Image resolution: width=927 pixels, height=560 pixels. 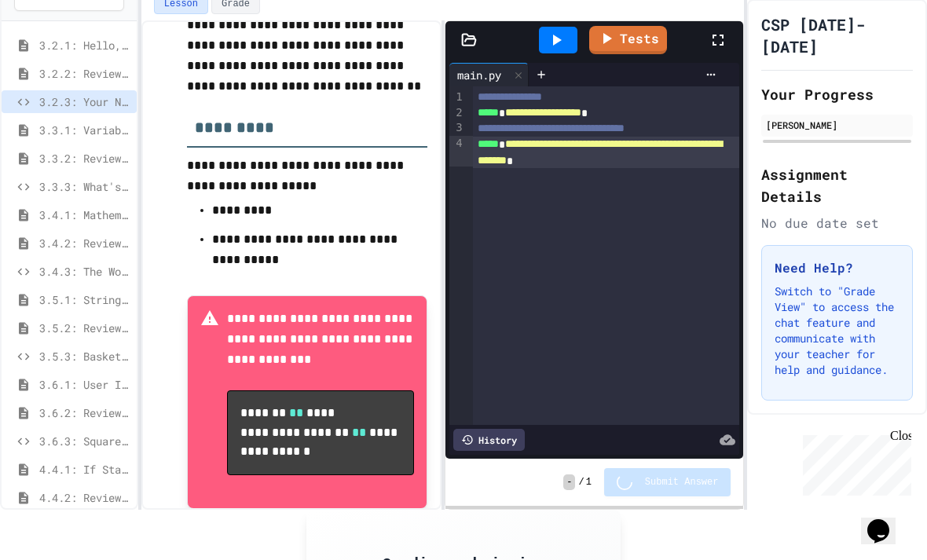 I want to click on span: Submit Answer, so click(x=682, y=482).